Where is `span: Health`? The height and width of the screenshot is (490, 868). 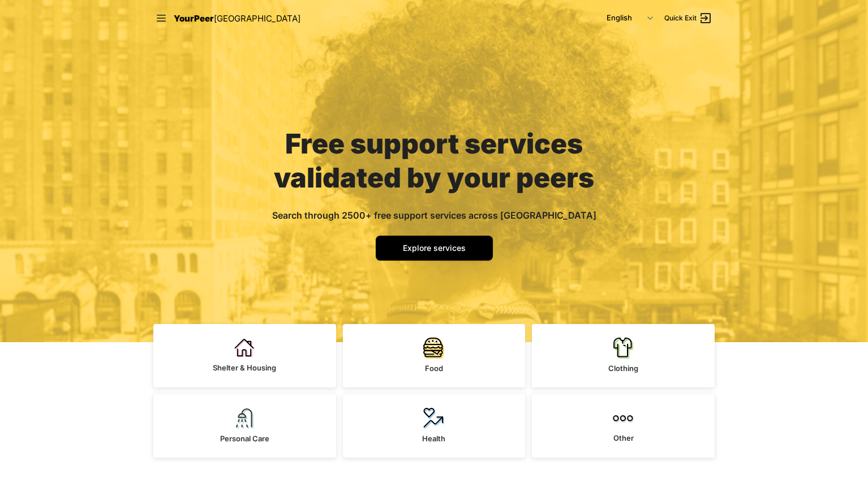
span: Health is located at coordinates (434, 438).